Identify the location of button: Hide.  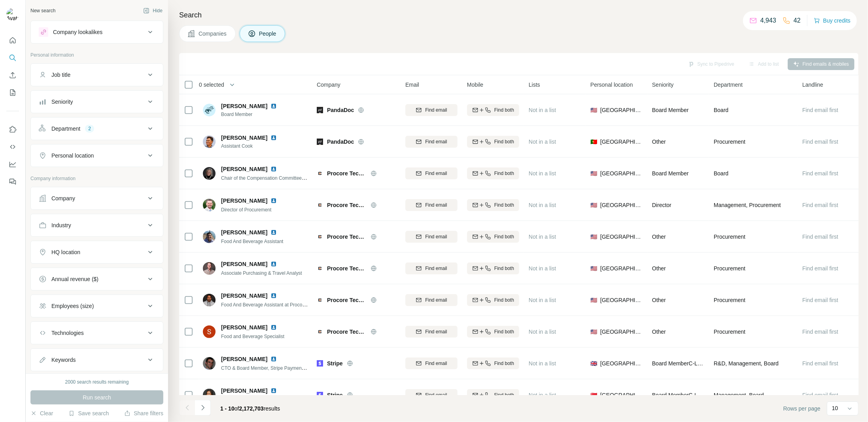
(152, 11).